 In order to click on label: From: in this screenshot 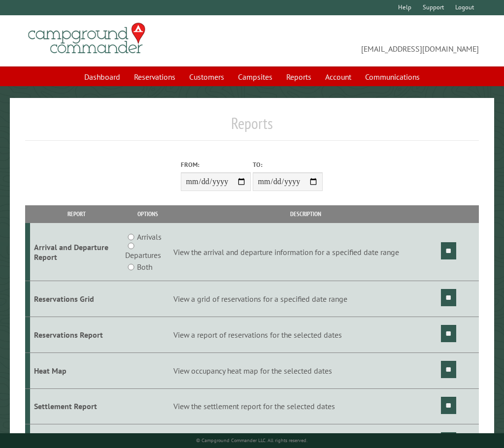, I will do `click(216, 164)`.